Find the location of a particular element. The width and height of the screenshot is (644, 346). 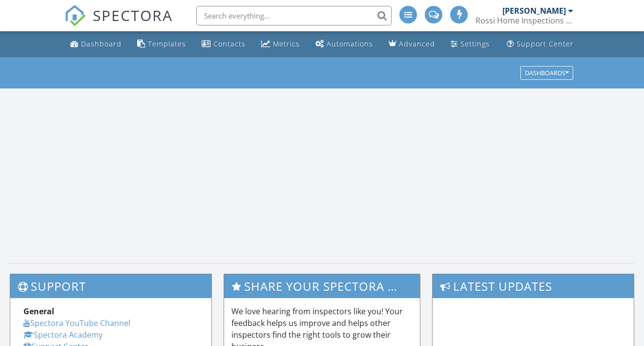

div: Settings is located at coordinates (475, 43).